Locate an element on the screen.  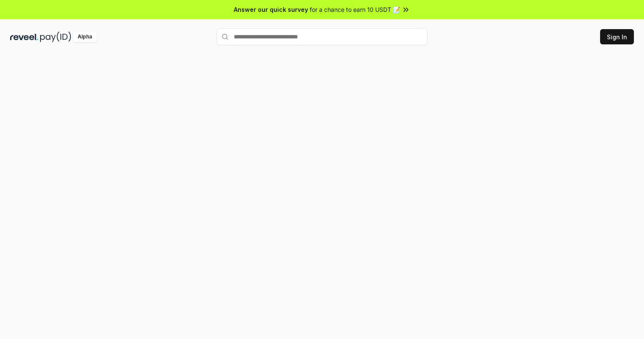
img: pay_id is located at coordinates (55, 37).